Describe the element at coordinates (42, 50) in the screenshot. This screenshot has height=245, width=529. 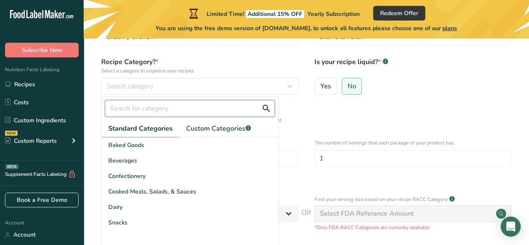
I see `button: Subscribe Now` at that location.